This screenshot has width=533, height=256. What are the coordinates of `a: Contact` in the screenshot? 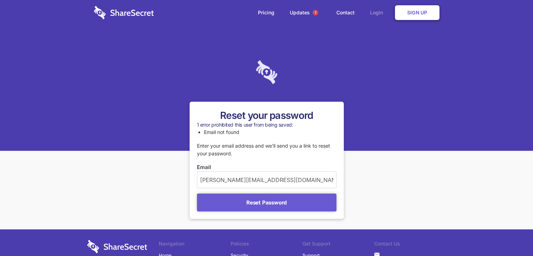 It's located at (345, 13).